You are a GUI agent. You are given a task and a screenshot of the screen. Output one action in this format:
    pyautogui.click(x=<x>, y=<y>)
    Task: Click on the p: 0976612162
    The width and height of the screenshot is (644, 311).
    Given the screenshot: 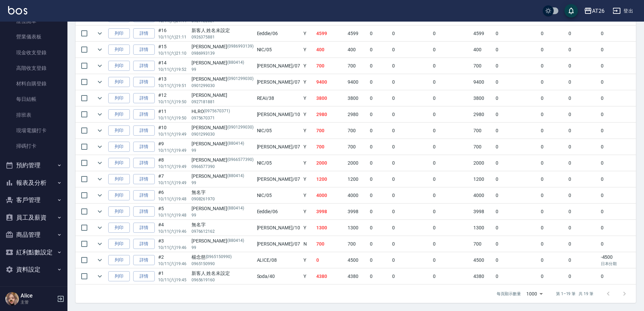 What is the action you would take?
    pyautogui.click(x=222, y=232)
    